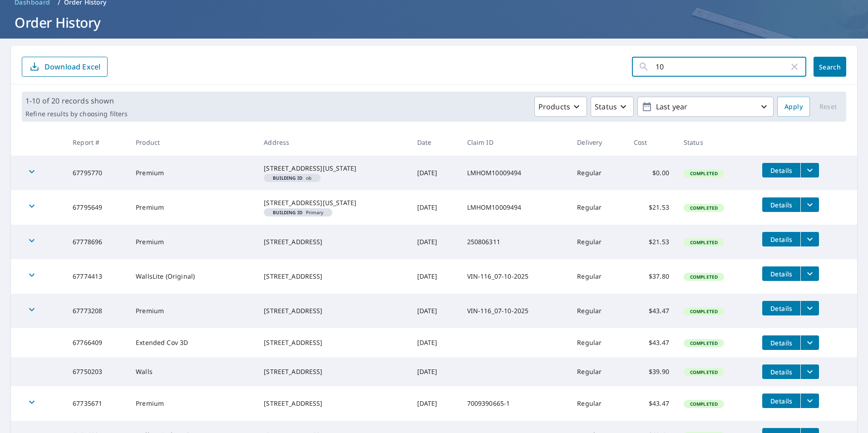 Image resolution: width=868 pixels, height=433 pixels. What do you see at coordinates (97, 404) in the screenshot?
I see `td: 67735671` at bounding box center [97, 404].